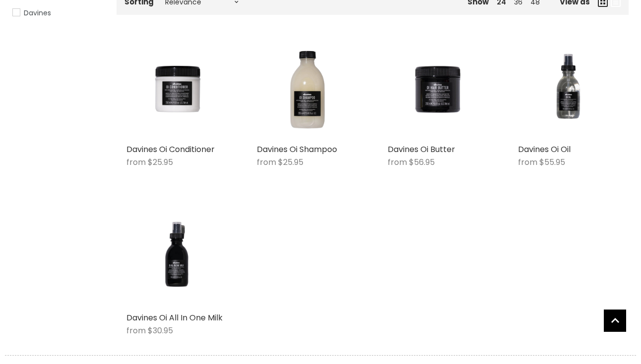 The width and height of the screenshot is (641, 364). I want to click on img: Davines Oi All In One Milk, so click(176, 257).